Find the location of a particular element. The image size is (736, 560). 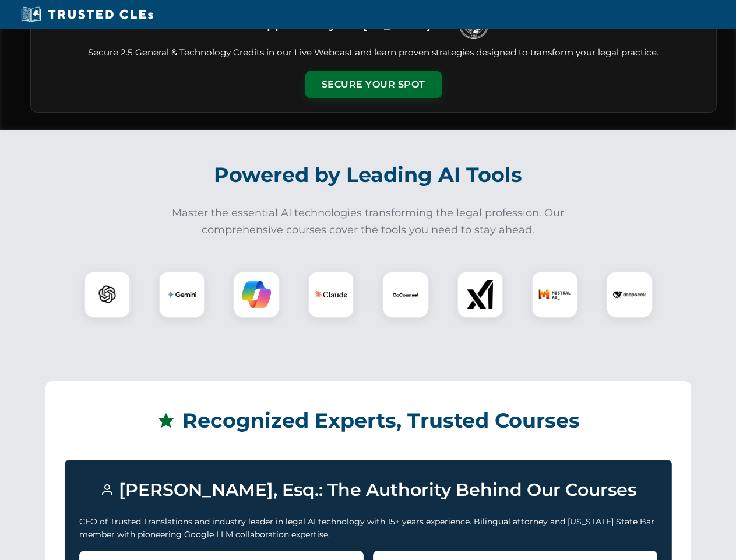

div: Claude is located at coordinates (331, 295).